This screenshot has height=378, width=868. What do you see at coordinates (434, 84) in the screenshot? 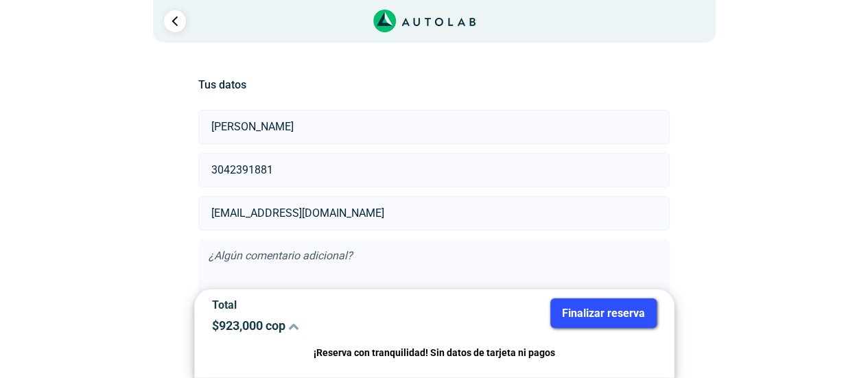
I see `h5: Tus datos` at bounding box center [434, 84].